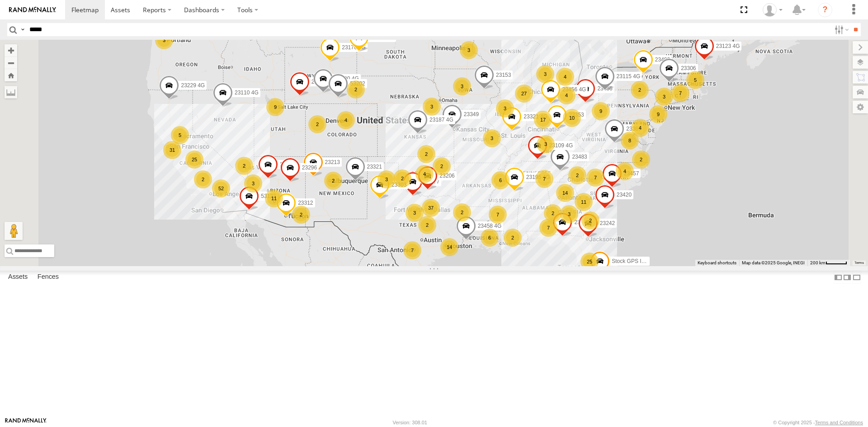  What do you see at coordinates (10, 93) in the screenshot?
I see `label: Measure` at bounding box center [10, 93].